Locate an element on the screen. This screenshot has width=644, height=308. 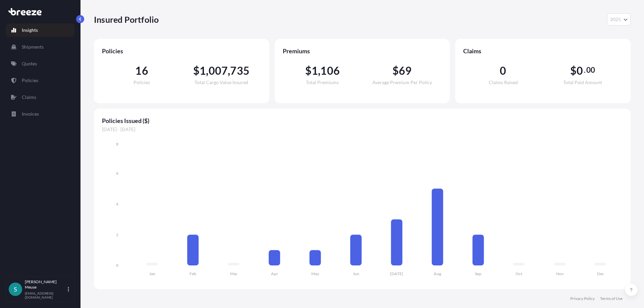
span: Total Premiums is located at coordinates (322, 83).